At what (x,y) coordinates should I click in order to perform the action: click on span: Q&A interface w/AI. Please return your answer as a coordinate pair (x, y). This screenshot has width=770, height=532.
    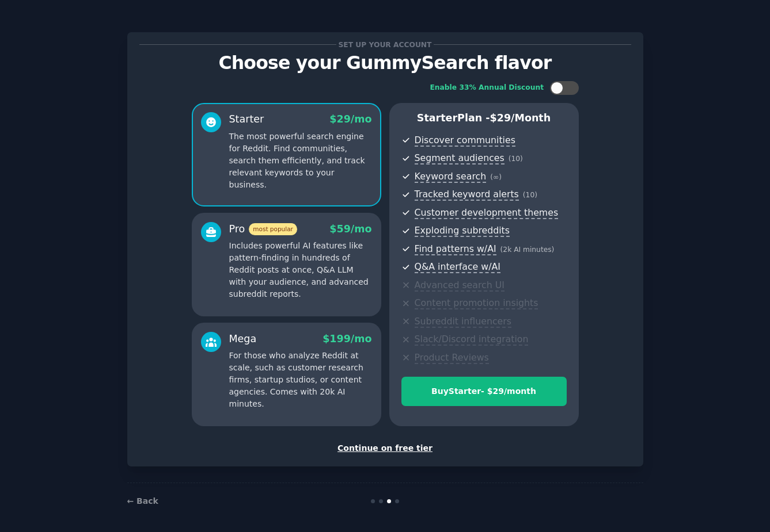
    Looking at the image, I should click on (457, 267).